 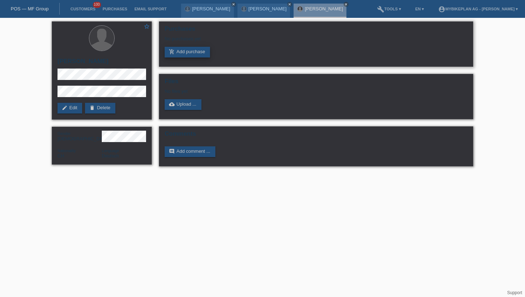 What do you see at coordinates (316, 136) in the screenshot?
I see `h2: Comments` at bounding box center [316, 136].